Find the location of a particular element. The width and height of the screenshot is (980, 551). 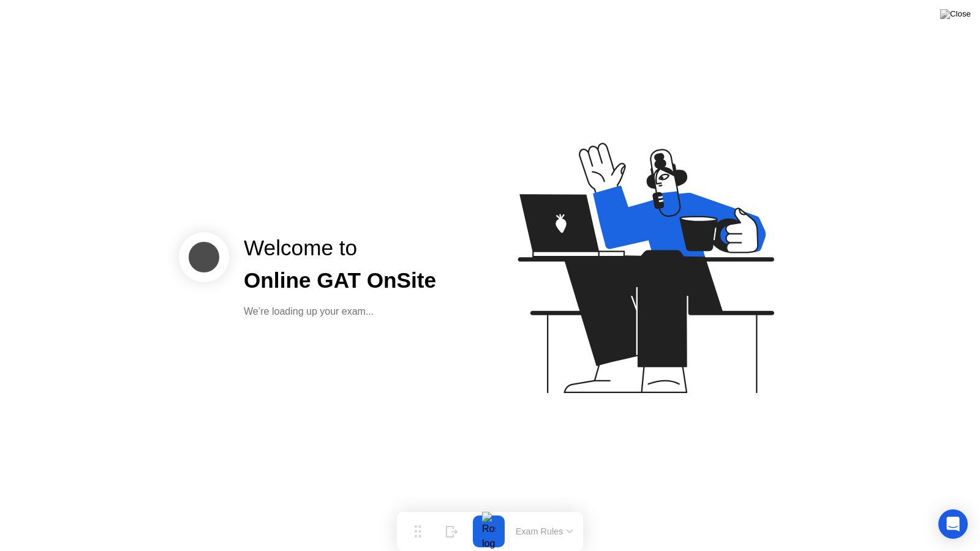

button: Exam Rules is located at coordinates (545, 531).